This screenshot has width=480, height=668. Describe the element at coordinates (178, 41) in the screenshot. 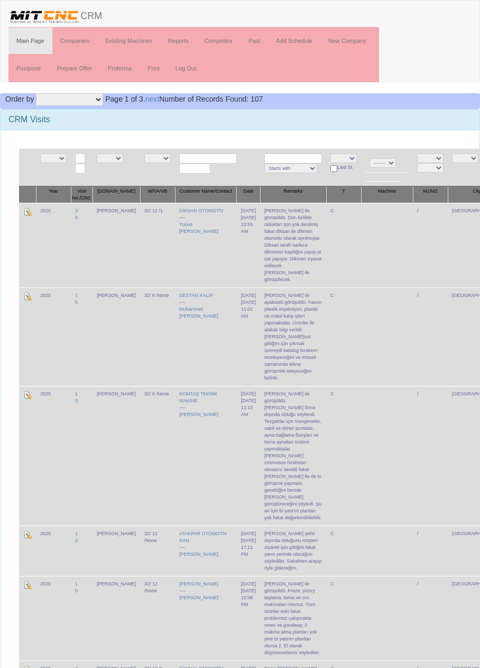

I see `a: Reports` at that location.